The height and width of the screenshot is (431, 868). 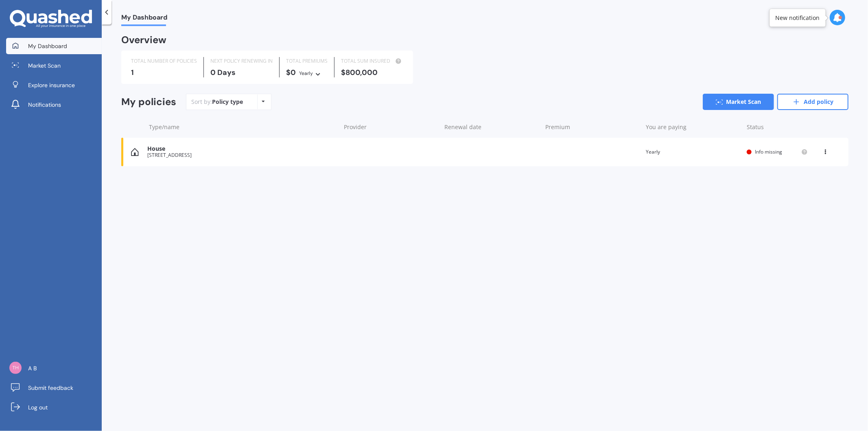 I want to click on span: Market Scan, so click(x=45, y=66).